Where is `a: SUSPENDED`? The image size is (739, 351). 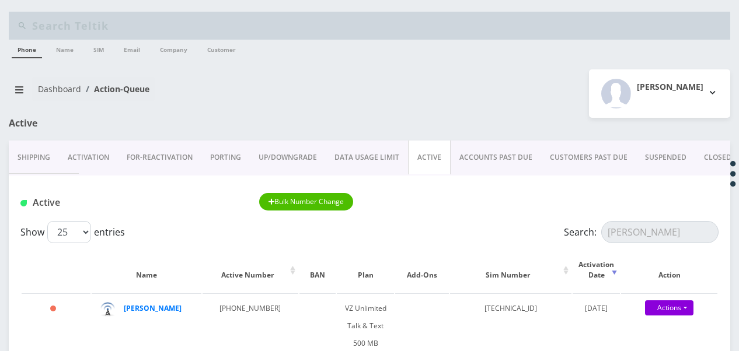 a: SUSPENDED is located at coordinates (666, 158).